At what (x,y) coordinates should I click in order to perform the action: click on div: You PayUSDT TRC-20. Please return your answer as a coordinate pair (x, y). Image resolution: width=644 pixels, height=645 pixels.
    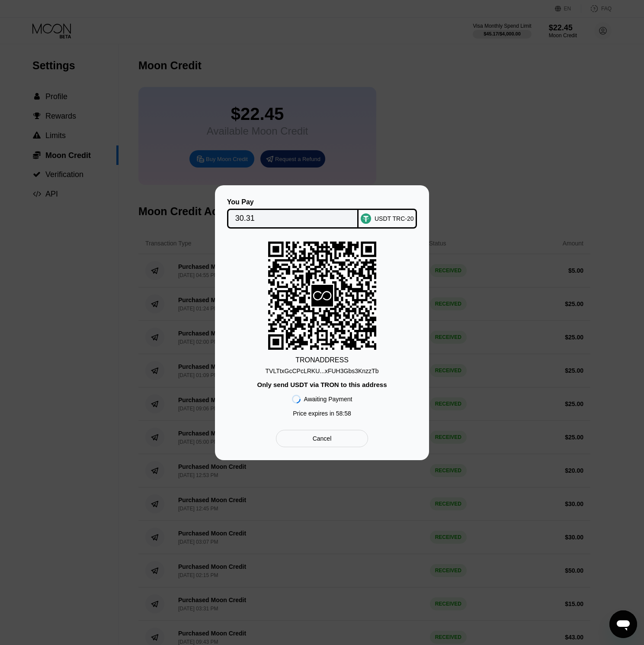
    Looking at the image, I should click on (322, 214).